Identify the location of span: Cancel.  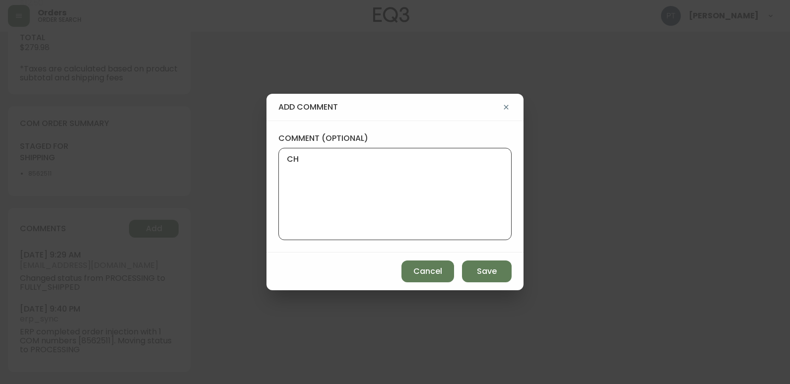
(428, 272).